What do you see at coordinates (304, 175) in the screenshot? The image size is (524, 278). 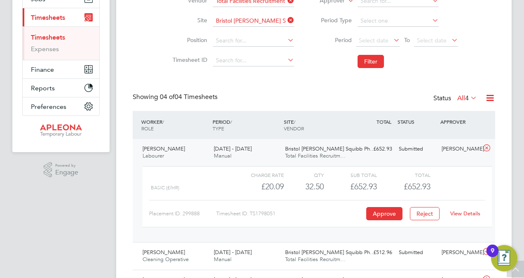 I see `div: QTY` at bounding box center [304, 175].